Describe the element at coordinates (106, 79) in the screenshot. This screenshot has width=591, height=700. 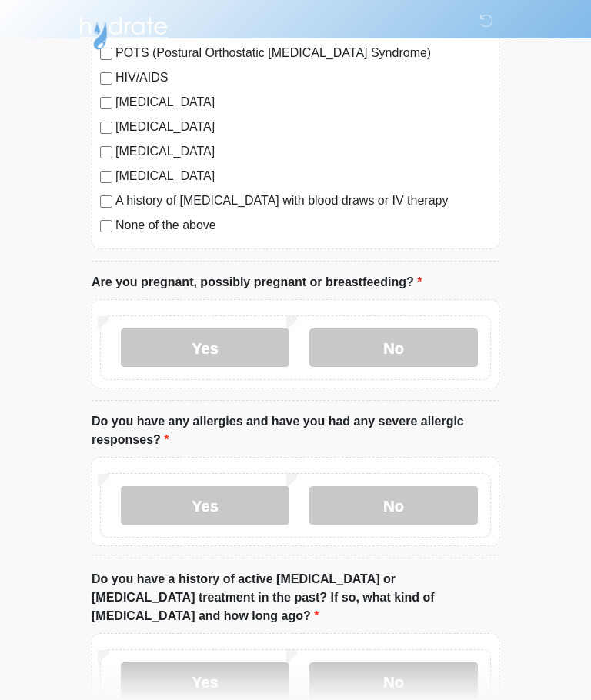
I see `input: HIV/AIDS` at that location.